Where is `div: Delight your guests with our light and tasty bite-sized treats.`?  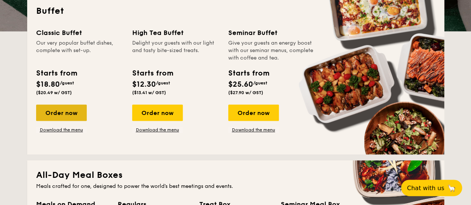
div: Delight your guests with our light and tasty bite-sized treats. is located at coordinates (176, 51).